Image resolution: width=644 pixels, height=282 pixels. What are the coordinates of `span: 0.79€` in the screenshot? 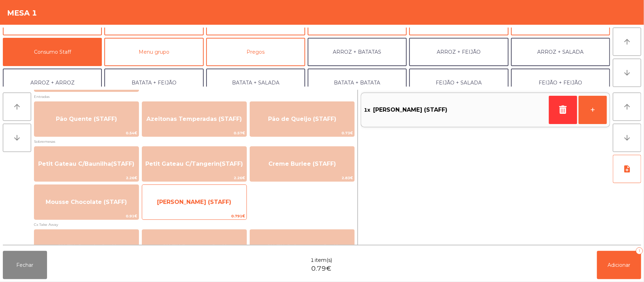 It's located at (321, 269).